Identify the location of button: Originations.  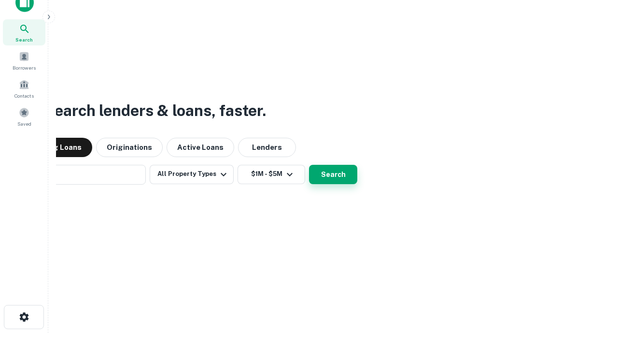
(129, 147).